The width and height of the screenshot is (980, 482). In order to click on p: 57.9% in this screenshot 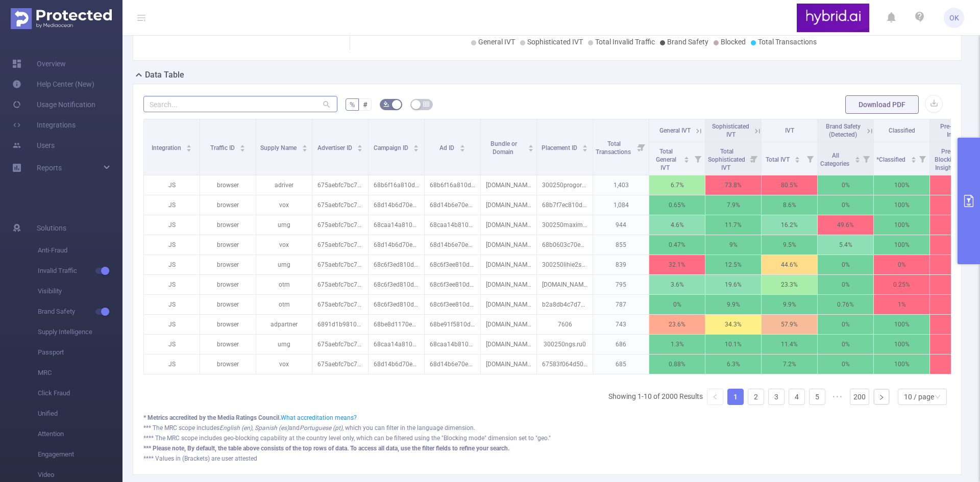, I will do `click(789, 324)`.